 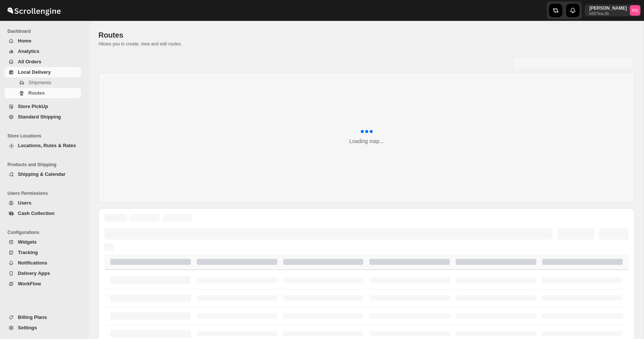 What do you see at coordinates (43, 263) in the screenshot?
I see `button: Notifications` at bounding box center [43, 263].